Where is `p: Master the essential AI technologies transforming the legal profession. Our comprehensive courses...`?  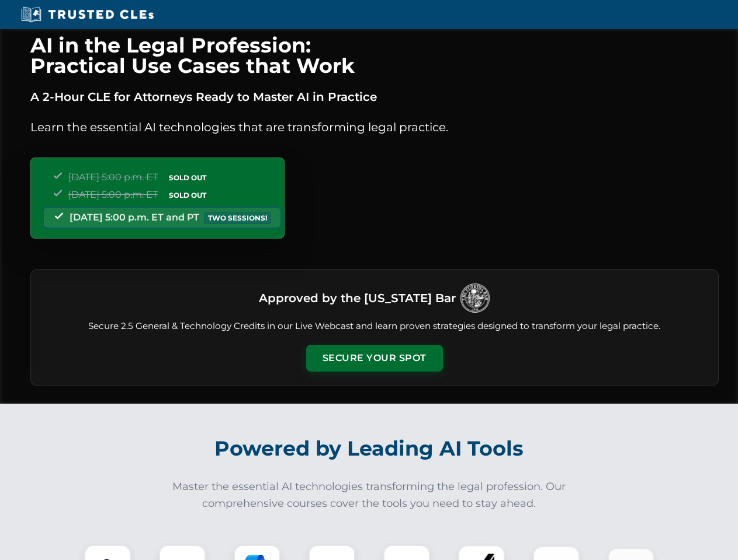
p: Master the essential AI technologies transforming the legal profession. Our comprehensive courses... is located at coordinates (369, 495).